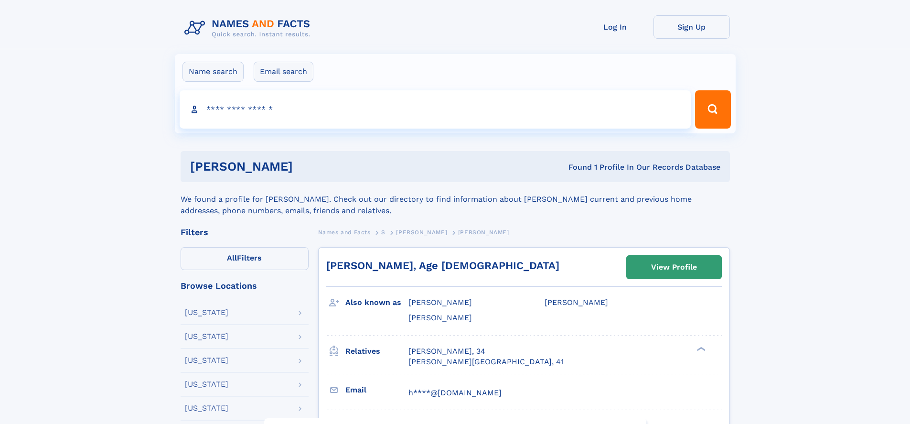  Describe the element at coordinates (692, 27) in the screenshot. I see `a: Sign Up` at that location.